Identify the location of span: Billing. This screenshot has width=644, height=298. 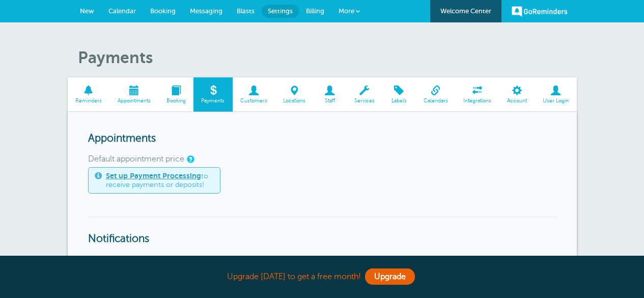
(315, 11).